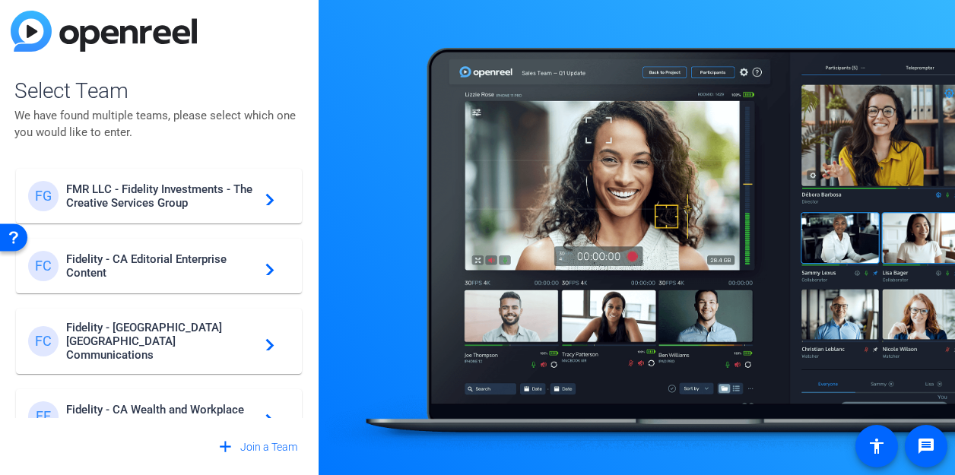 The height and width of the screenshot is (475, 955). Describe the element at coordinates (161, 417) in the screenshot. I see `span: Fidelity - CA Wealth and Workplace External` at that location.